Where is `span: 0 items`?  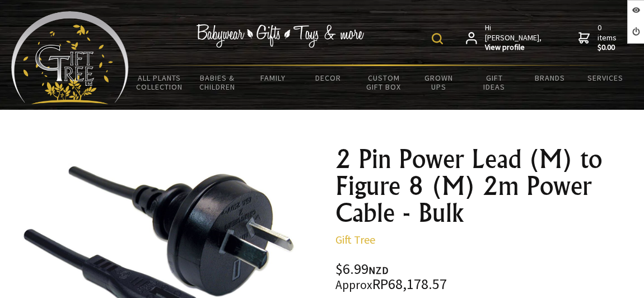 span: 0 items is located at coordinates (608, 38).